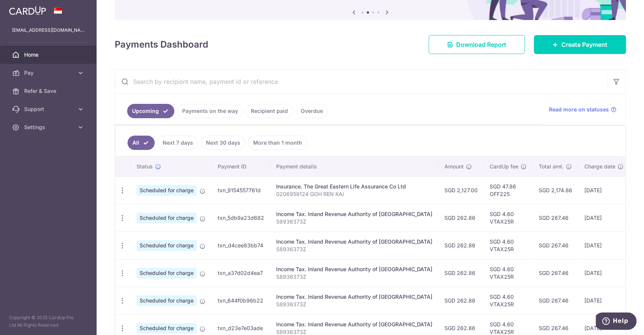 Image resolution: width=644 pixels, height=335 pixels. Describe the element at coordinates (551, 166) in the screenshot. I see `span: Total amt.` at that location.